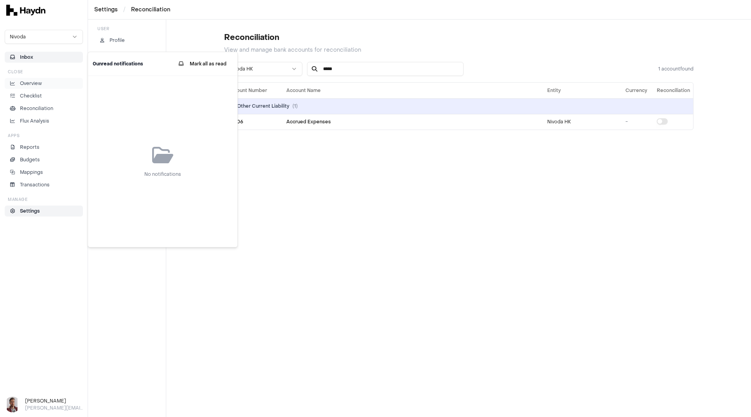 The width and height of the screenshot is (751, 417). Describe the element at coordinates (34, 121) in the screenshot. I see `p: Flux Analysis` at that location.